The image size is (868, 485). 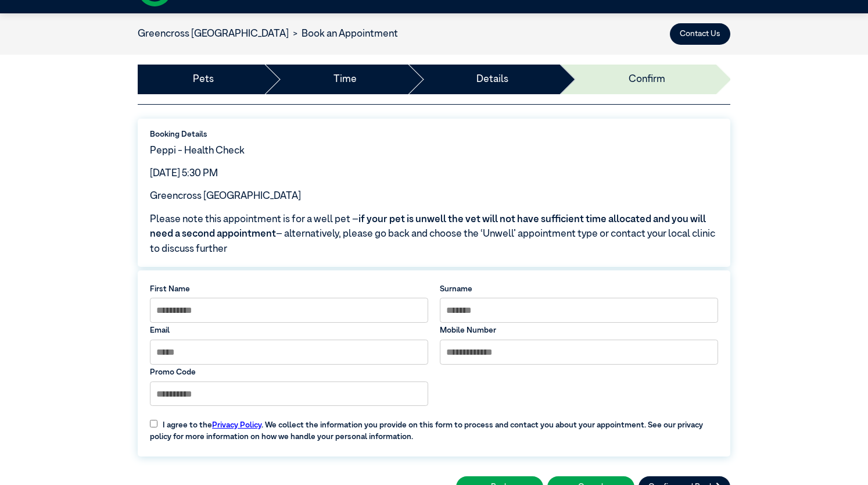 What do you see at coordinates (578, 330) in the screenshot?
I see `label: Mobile Number` at bounding box center [578, 330].